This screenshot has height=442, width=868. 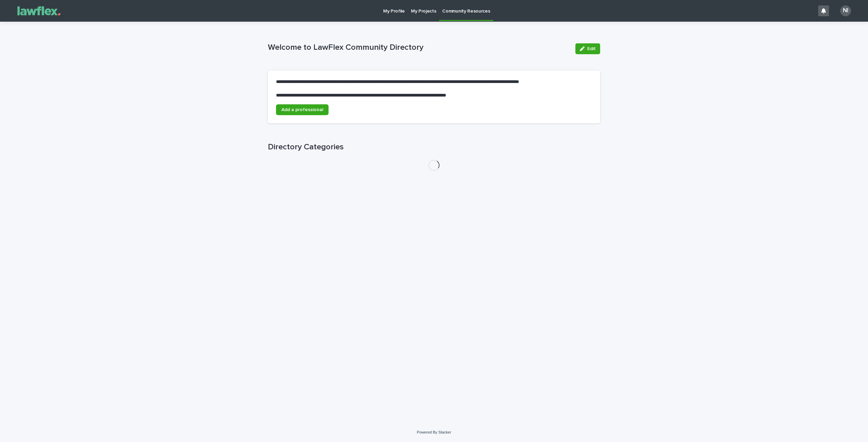 I want to click on img: Gnvw4qrBSHOAfo8VMhG6, so click(x=39, y=11).